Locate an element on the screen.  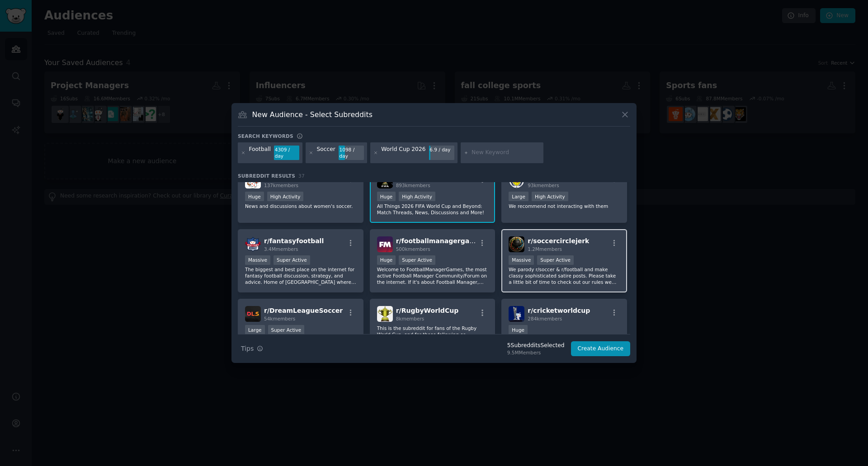
img: soccercirclejerk is located at coordinates (516, 244).